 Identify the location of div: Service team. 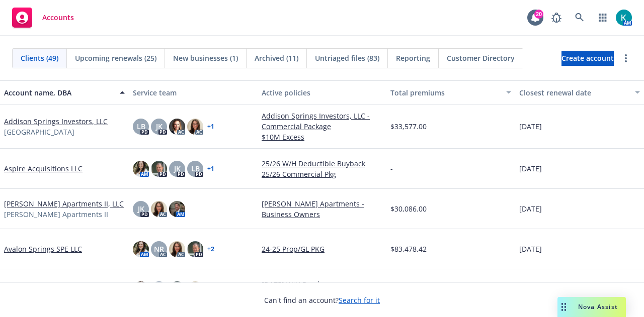
(193, 93).